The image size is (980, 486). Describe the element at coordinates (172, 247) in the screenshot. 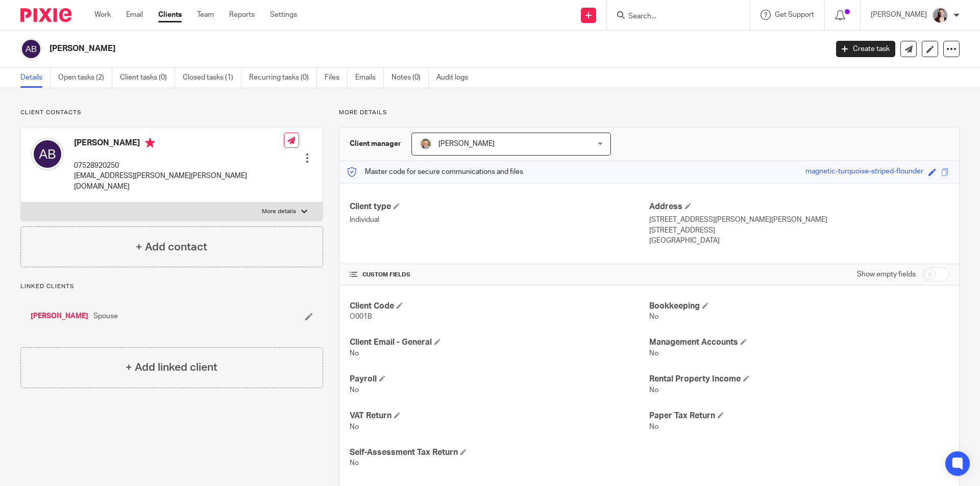

I see `h4: + Add contact` at that location.